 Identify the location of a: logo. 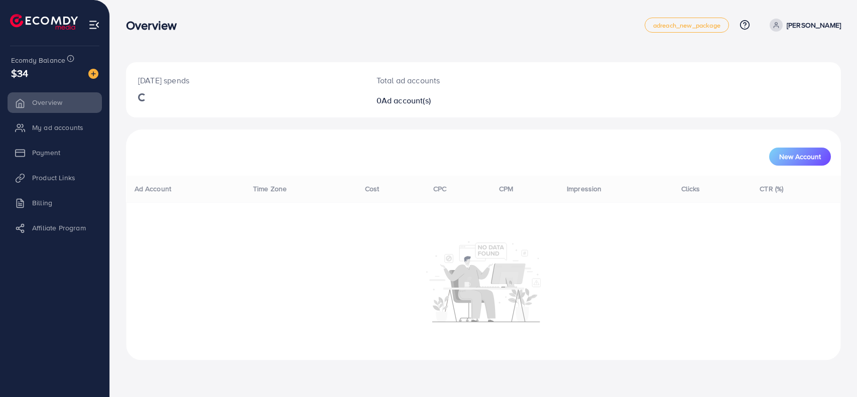
(44, 22).